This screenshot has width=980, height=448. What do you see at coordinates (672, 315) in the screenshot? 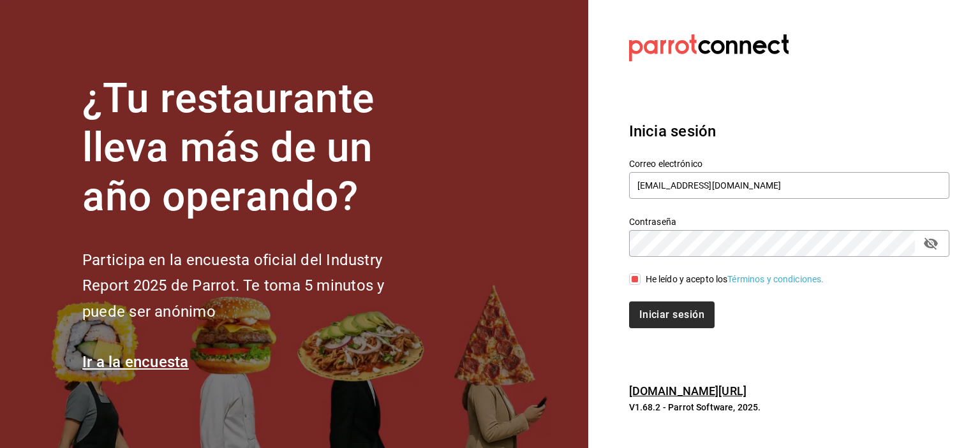
I see `button: Iniciar sesión` at bounding box center [672, 315].